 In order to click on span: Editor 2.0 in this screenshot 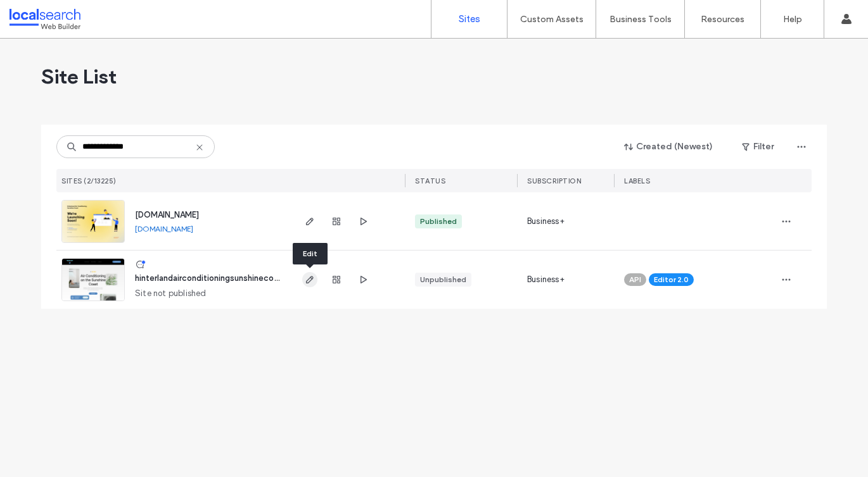, I will do `click(671, 280)`.